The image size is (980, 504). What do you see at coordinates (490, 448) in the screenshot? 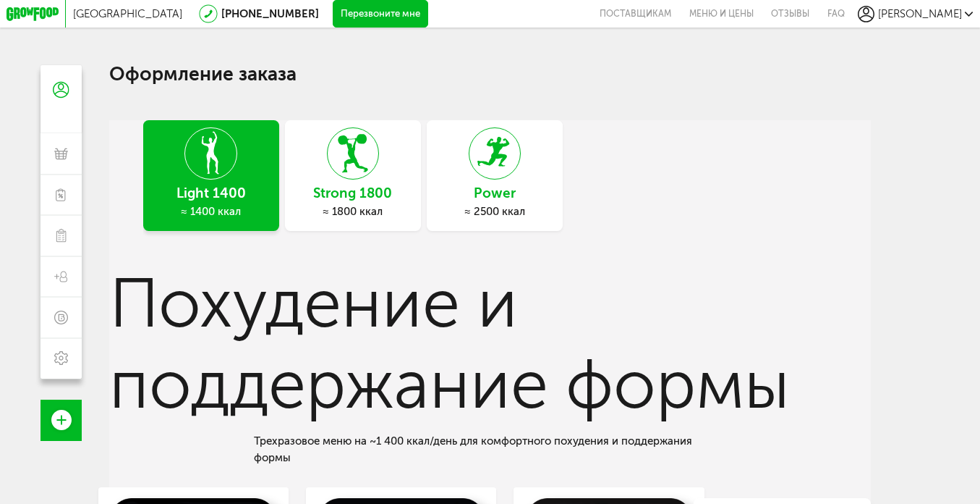
I see `div: Трехразовое меню на ~1 400 ккал/день для комфортного похудения и поддержания формы` at bounding box center [490, 448].